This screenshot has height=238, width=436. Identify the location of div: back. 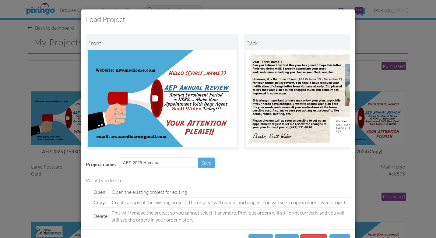
(320, 43).